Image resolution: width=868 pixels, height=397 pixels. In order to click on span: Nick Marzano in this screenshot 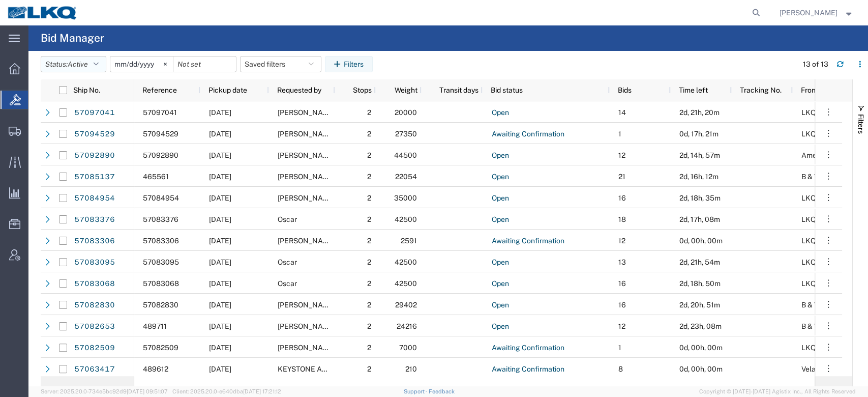, I will do `click(808, 12)`.